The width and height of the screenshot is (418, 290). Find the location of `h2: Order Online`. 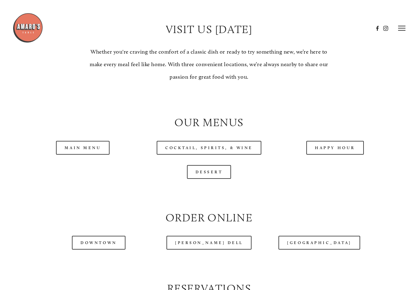

h2: Order Online is located at coordinates (209, 218).